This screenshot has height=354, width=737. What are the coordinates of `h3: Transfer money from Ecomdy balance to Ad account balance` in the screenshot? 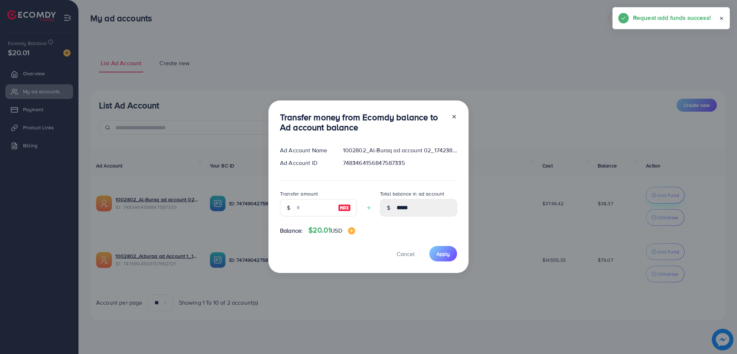 It's located at (363, 122).